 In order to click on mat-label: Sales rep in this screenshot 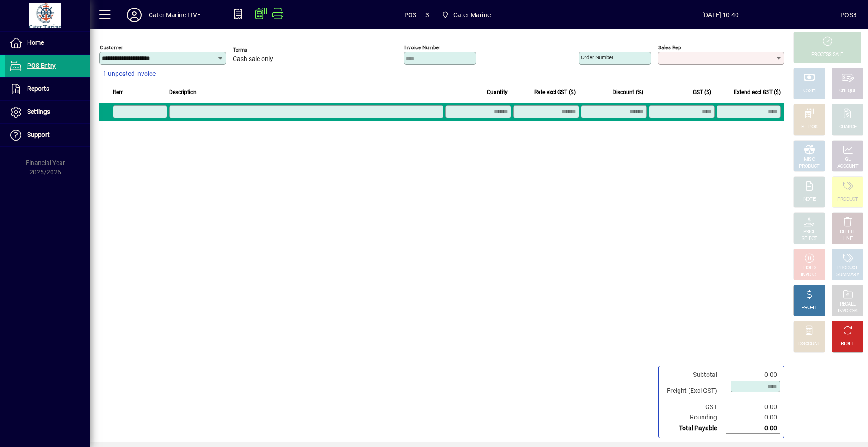, I will do `click(669, 47)`.